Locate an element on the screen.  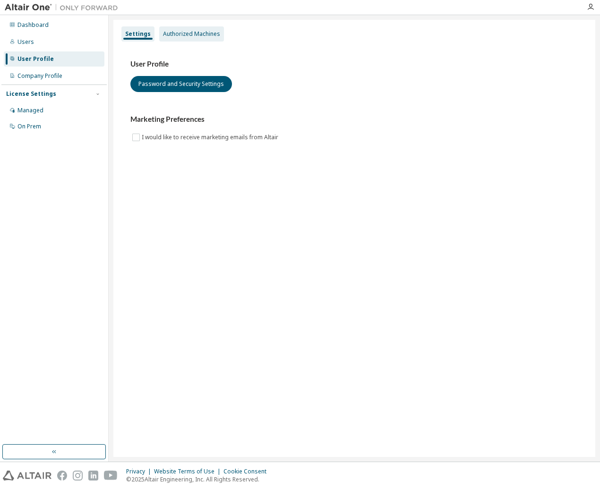
img: youtube.svg is located at coordinates (111, 476).